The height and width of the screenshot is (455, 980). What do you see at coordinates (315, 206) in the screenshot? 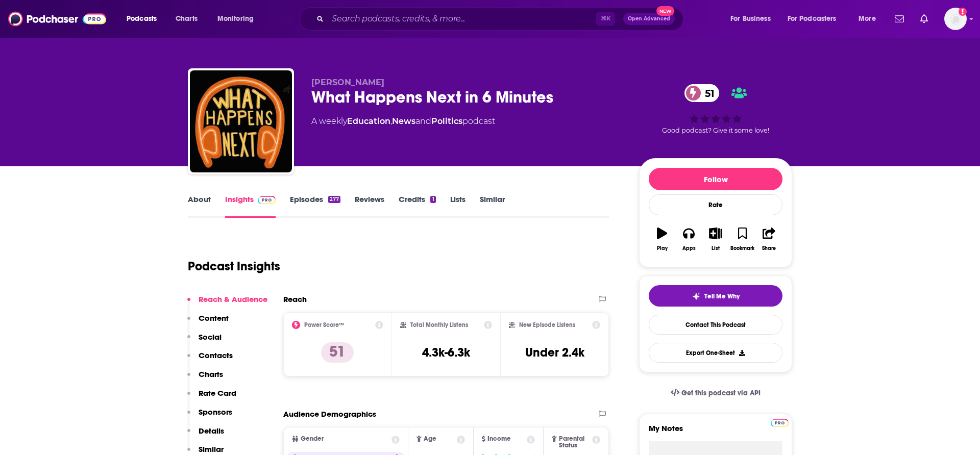
I see `a: Episodes277` at bounding box center [315, 206].